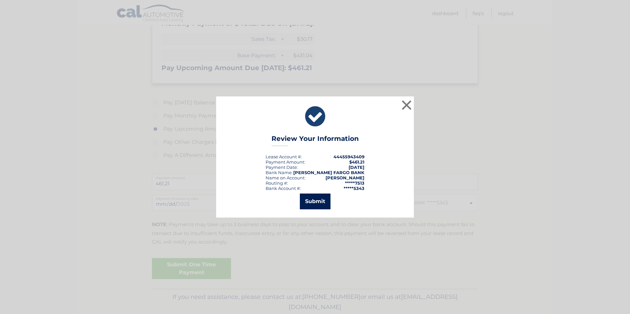  Describe the element at coordinates (315, 202) in the screenshot. I see `button: Submit` at that location.